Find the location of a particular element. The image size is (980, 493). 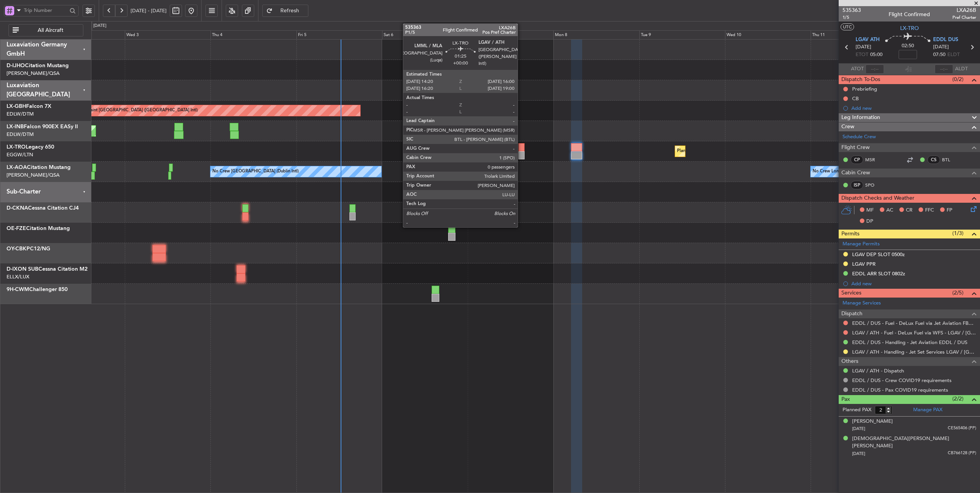

span: (2/5) is located at coordinates (958, 292).